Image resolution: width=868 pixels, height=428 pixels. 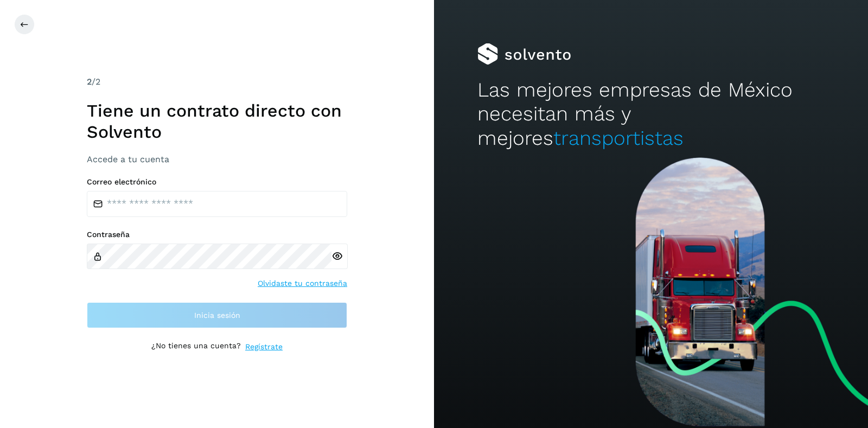 What do you see at coordinates (217, 82) in the screenshot?
I see `div: /2` at bounding box center [217, 82].